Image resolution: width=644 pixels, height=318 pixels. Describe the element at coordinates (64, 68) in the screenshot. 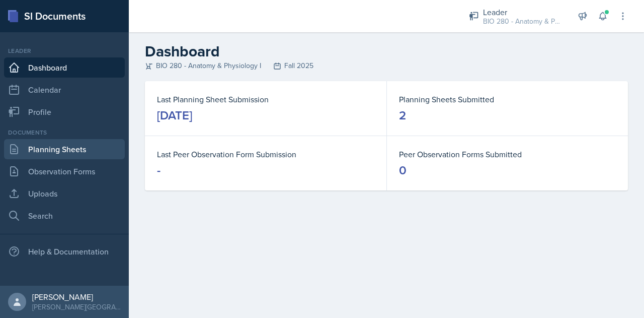

I see `a: Dashboard` at that location.